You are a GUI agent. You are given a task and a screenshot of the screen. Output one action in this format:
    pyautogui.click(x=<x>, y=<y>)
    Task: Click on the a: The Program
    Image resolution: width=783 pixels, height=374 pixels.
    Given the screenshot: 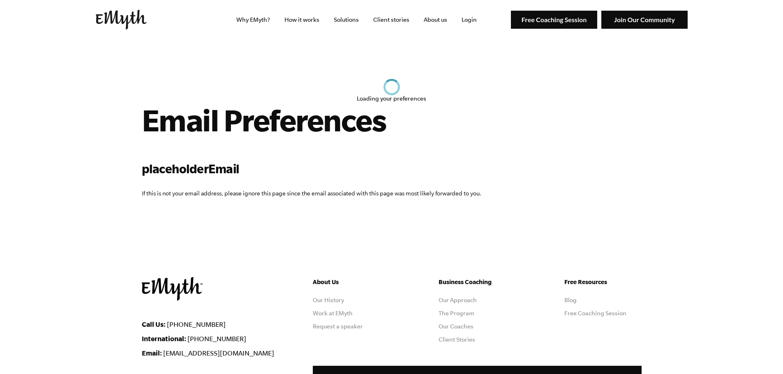 What is the action you would take?
    pyautogui.click(x=456, y=313)
    